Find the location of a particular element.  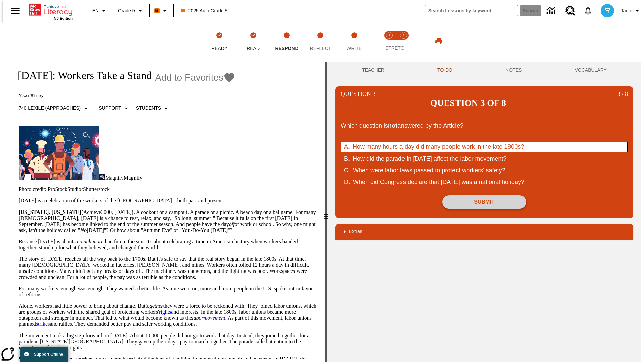

span: Read is located at coordinates (253, 48).